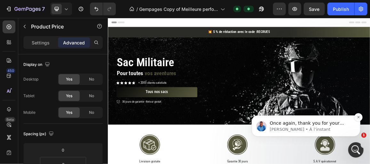 This screenshot has width=370, height=164. What do you see at coordinates (72, 108) in the screenshot?
I see `span: Tous nos sacs` at bounding box center [72, 108].